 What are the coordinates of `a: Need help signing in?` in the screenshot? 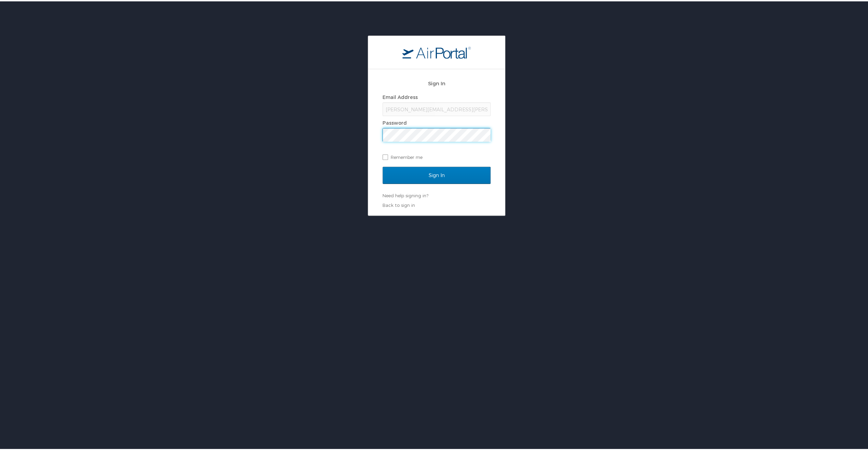 It's located at (405, 194).